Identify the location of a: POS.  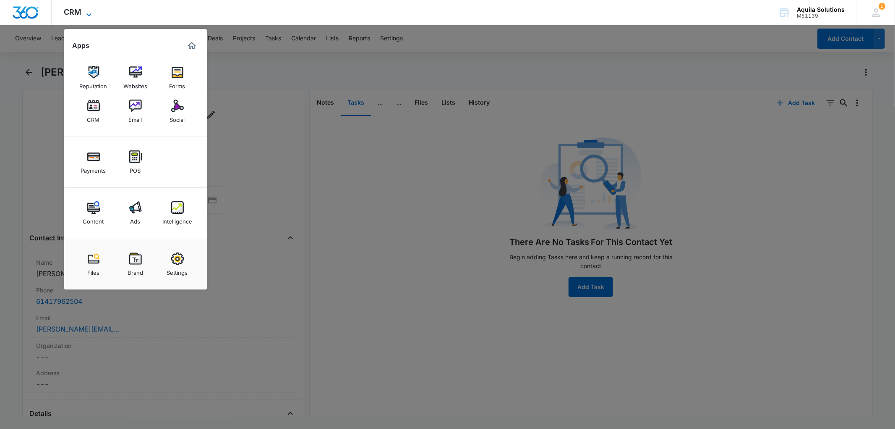
(136, 162).